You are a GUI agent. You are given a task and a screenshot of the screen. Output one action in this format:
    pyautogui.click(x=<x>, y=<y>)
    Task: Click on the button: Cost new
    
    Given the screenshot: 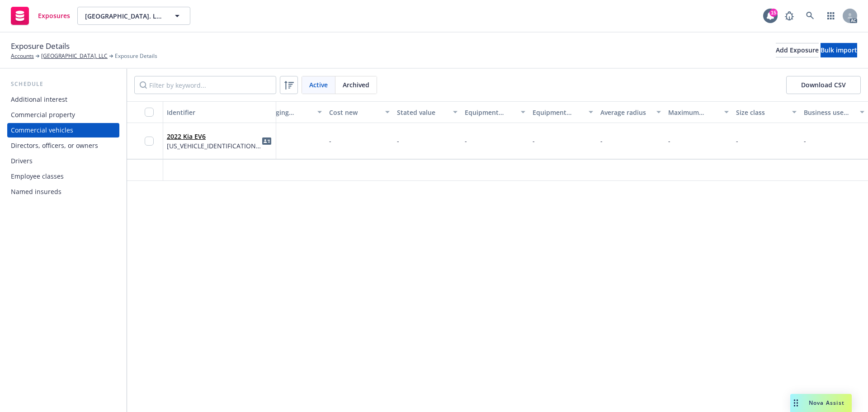 What is the action you would take?
    pyautogui.click(x=360, y=112)
    